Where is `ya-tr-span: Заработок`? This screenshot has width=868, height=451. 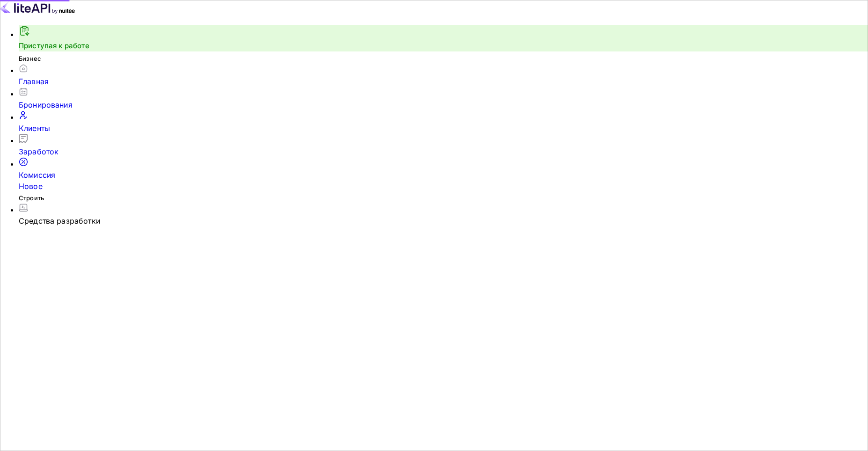 ya-tr-span: Заработок is located at coordinates (39, 151).